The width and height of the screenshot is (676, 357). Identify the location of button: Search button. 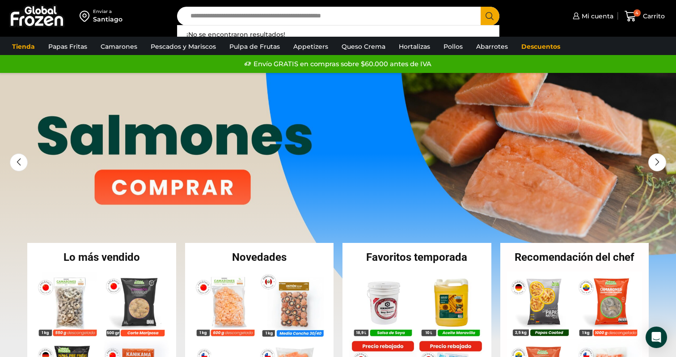
(490, 16).